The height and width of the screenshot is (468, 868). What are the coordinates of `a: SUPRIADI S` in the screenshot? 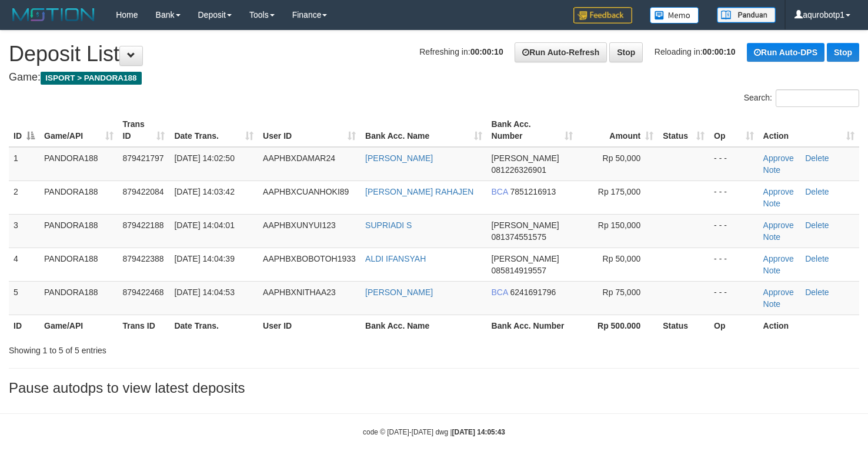 It's located at (388, 225).